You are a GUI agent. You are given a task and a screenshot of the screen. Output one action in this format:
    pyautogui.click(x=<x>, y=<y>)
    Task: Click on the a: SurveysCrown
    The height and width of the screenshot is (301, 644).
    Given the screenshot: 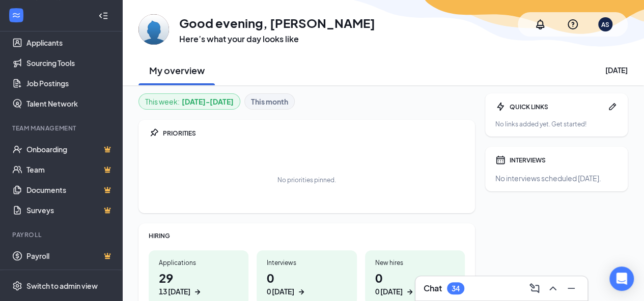 What is the action you would take?
    pyautogui.click(x=70, y=210)
    